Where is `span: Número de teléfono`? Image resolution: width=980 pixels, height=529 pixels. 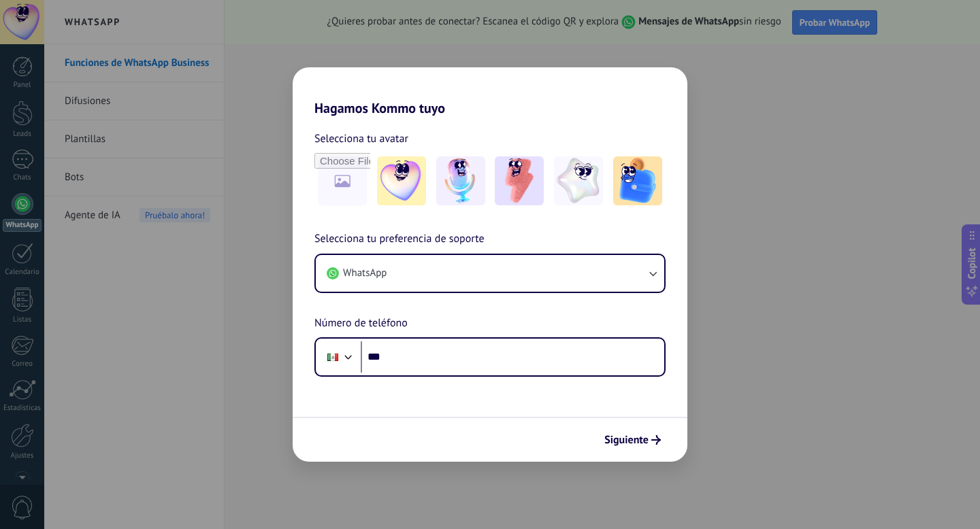 span: Número de teléfono is located at coordinates (360, 324).